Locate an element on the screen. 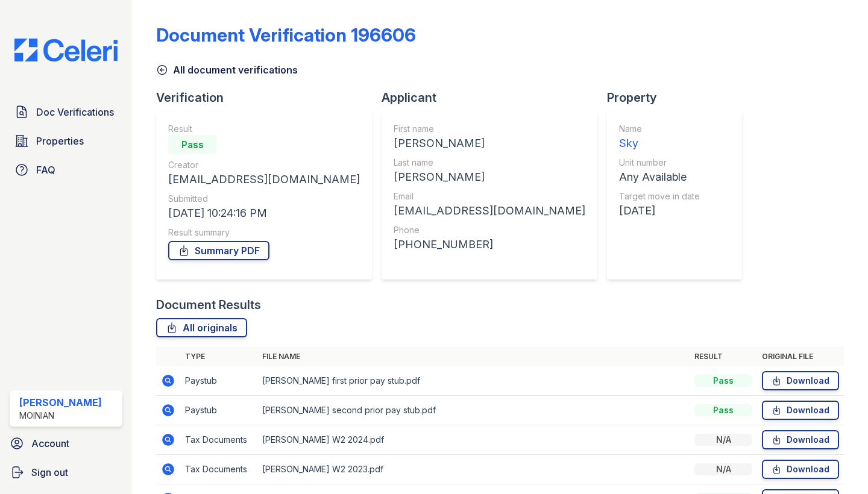 The image size is (868, 494). div: Verification is located at coordinates (268, 98).